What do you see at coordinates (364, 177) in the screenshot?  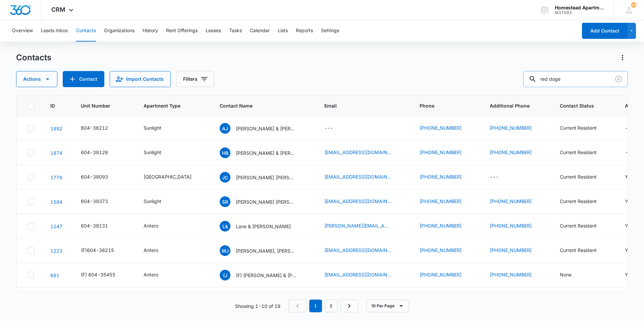 I see `div: Email - vanelizander@hotmail.com - Select to Edit Field` at bounding box center [364, 177].